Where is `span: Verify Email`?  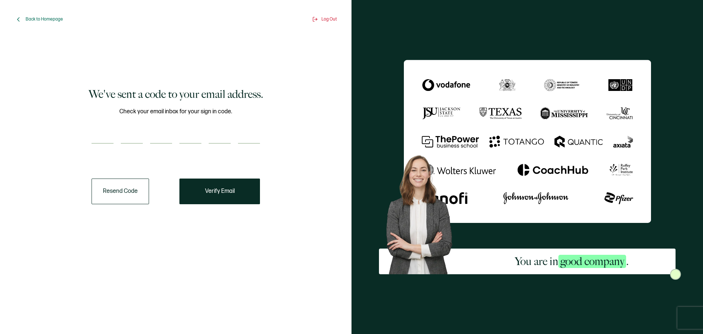
span: Verify Email is located at coordinates (220, 191).